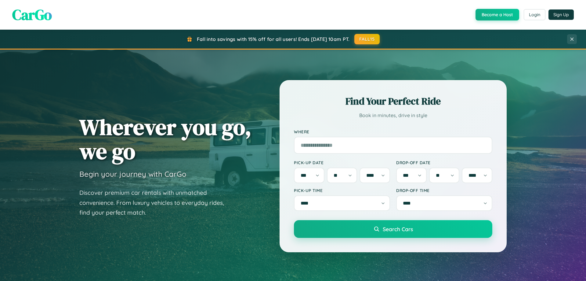 The height and width of the screenshot is (281, 586). I want to click on h3: Begin your journey with CarGo, so click(133, 174).